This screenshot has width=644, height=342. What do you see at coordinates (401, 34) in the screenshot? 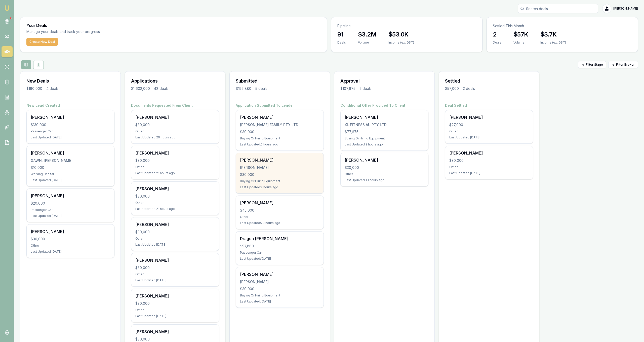
I see `h3: $53.0K` at bounding box center [401, 34].